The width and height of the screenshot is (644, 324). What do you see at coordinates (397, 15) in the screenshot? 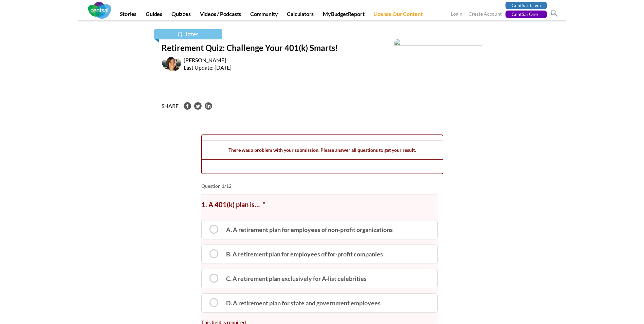
I see `a: License Our Content` at bounding box center [397, 15].